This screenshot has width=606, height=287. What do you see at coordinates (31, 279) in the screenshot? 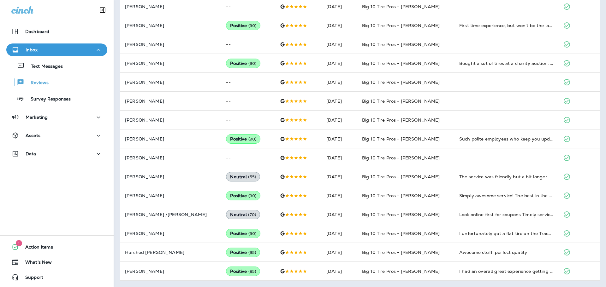
I see `span: Support` at bounding box center [31, 279].